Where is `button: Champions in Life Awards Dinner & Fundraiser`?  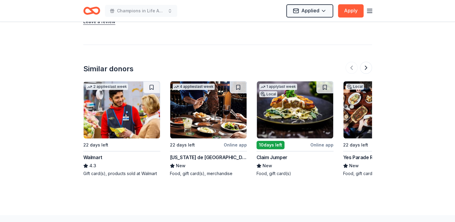
button: Champions in Life Awards Dinner & Fundraiser is located at coordinates (141, 11).